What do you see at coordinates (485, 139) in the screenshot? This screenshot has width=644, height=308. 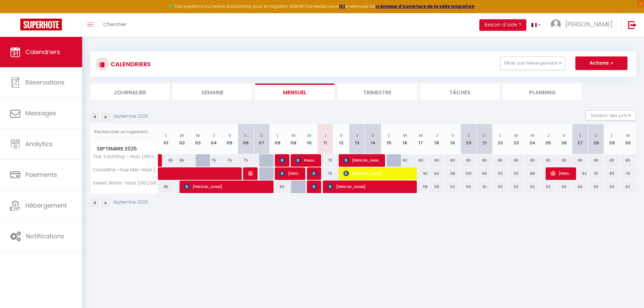 I see `th: 21` at bounding box center [485, 139].